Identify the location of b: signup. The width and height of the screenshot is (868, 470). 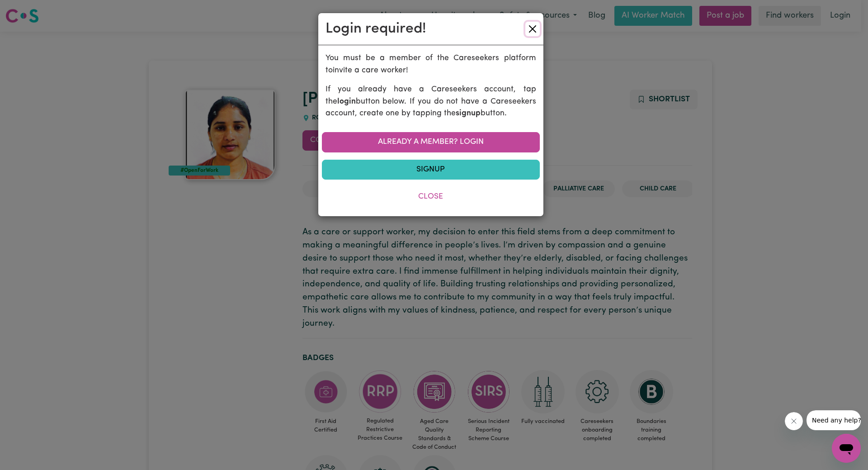
(468, 113).